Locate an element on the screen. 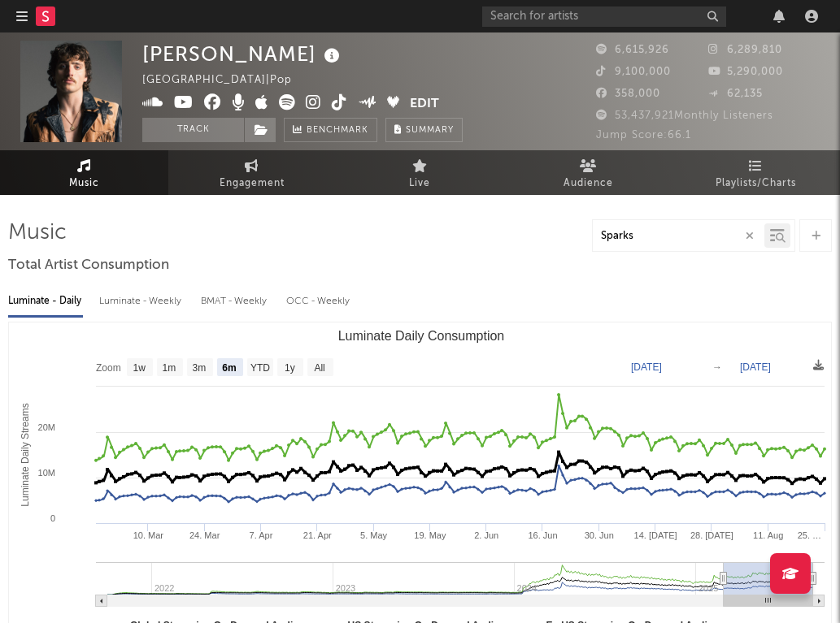  span: 6,615,926 is located at coordinates (633, 49).